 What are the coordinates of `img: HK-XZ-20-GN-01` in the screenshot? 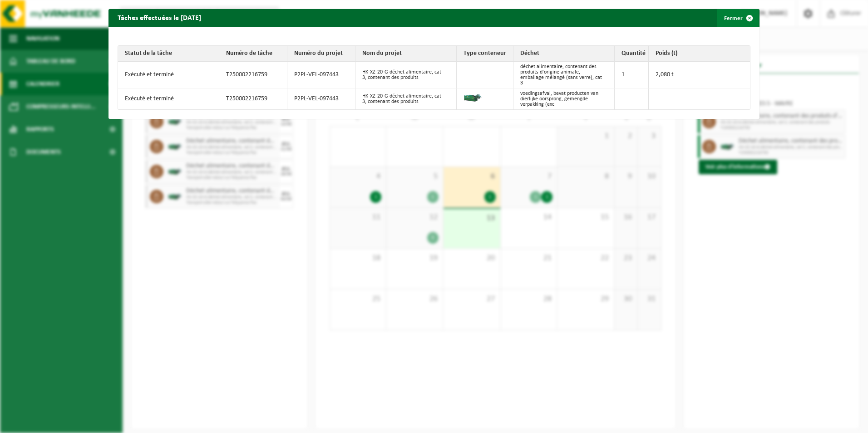 It's located at (472, 98).